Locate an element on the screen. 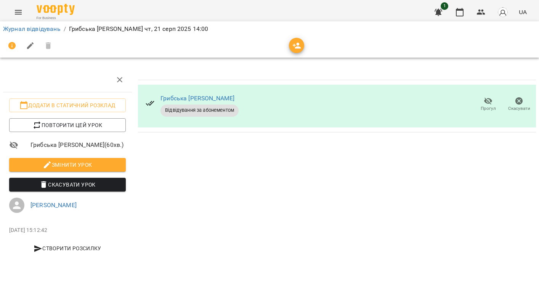 The width and height of the screenshot is (539, 293). span: Додати в статичний розклад is located at coordinates (67, 105).